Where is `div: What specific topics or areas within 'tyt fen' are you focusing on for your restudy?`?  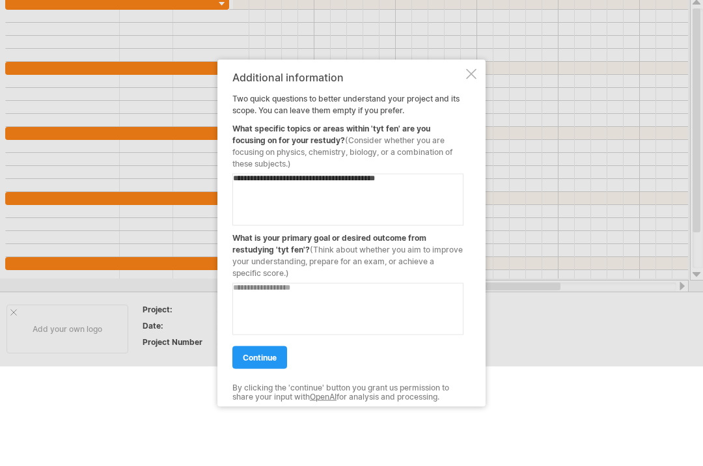 div: What specific topics or areas within 'tyt fen' are you focusing on for your restudy? is located at coordinates (348, 143).